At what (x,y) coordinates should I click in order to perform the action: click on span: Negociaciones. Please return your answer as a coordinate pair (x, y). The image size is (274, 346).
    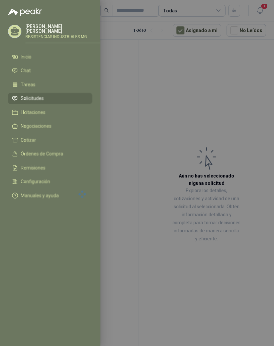
    Looking at the image, I should click on (36, 126).